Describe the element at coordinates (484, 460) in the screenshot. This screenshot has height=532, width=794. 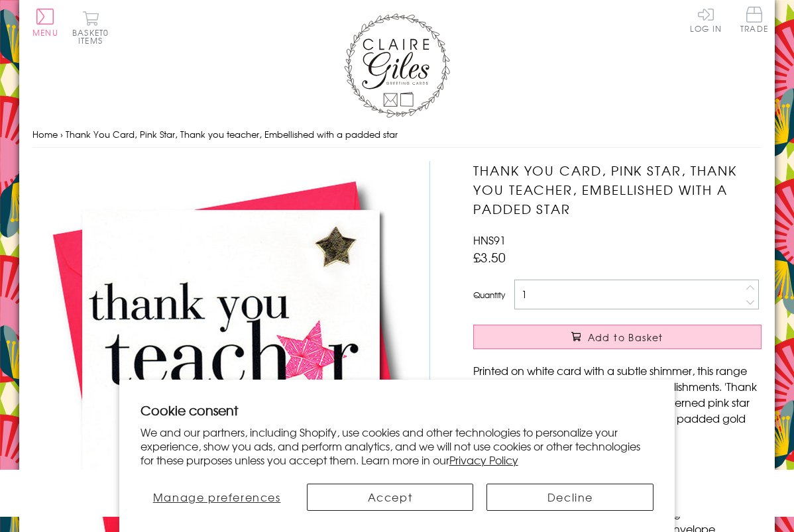
I see `a: Privacy Policy` at that location.